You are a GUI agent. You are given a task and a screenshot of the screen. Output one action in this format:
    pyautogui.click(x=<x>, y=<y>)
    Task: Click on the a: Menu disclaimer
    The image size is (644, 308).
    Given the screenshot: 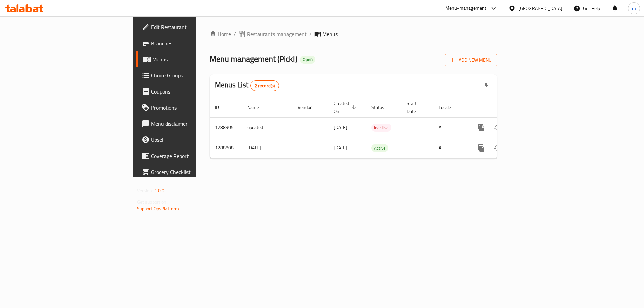 What is the action you would take?
    pyautogui.click(x=189, y=124)
    